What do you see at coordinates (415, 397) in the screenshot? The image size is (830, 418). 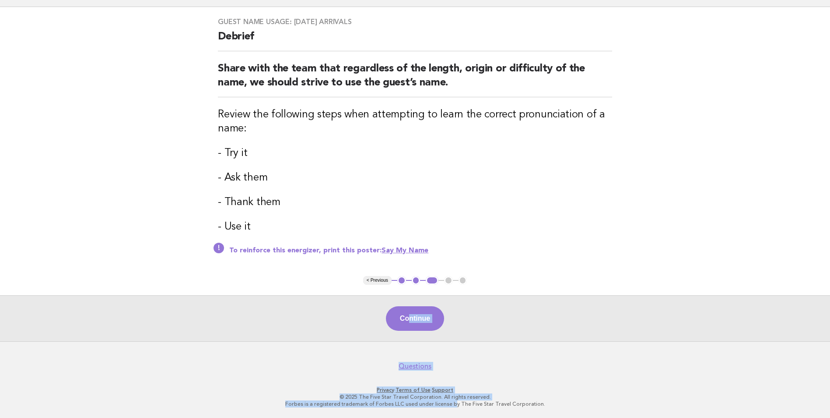 I see `p: © 2025 The Five Star Travel Corporation. All rights reserved.` at bounding box center [415, 397].